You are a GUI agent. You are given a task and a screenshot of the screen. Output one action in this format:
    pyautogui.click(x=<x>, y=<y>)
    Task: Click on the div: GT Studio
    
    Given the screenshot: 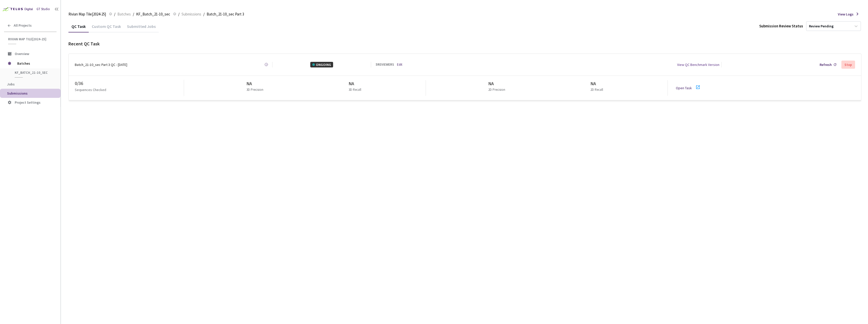 What is the action you would take?
    pyautogui.click(x=43, y=9)
    